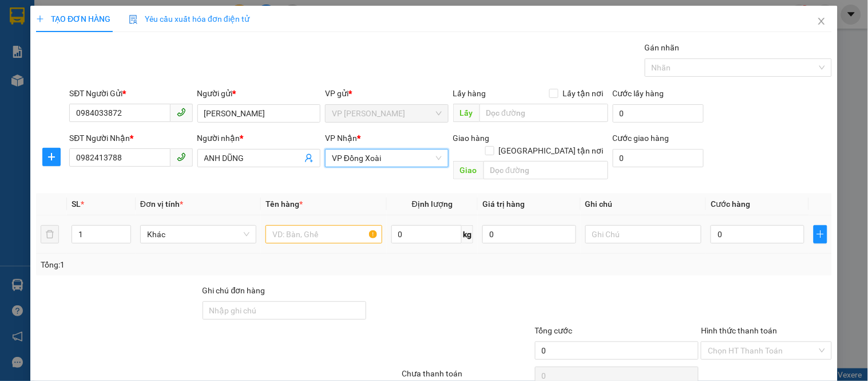  I want to click on span: Lấy tận nơi, so click(583, 93).